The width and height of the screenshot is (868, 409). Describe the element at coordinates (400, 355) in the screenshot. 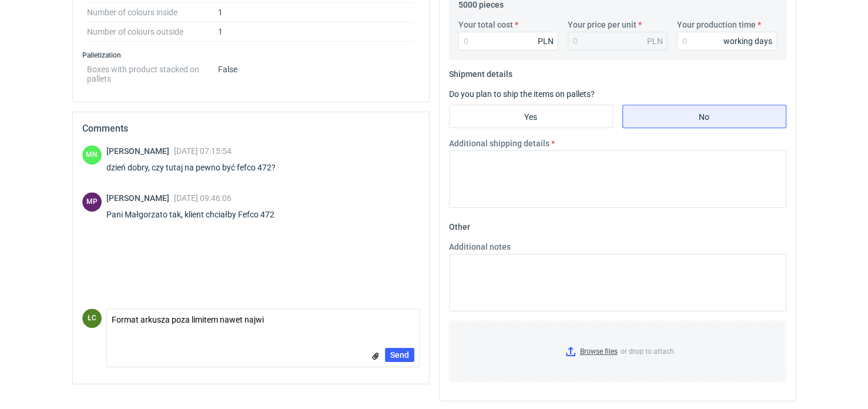

I see `span: Send` at that location.